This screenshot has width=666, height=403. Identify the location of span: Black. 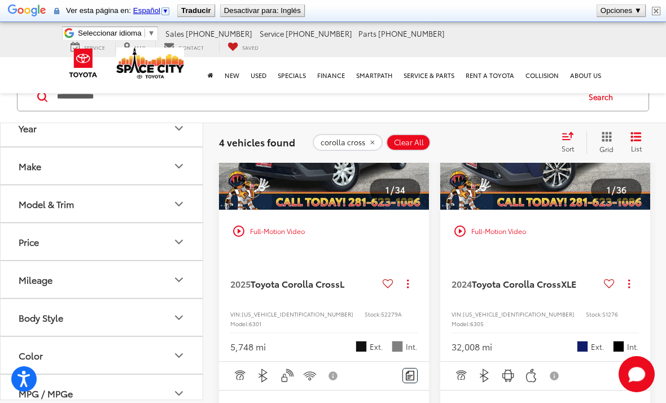
(619, 346).